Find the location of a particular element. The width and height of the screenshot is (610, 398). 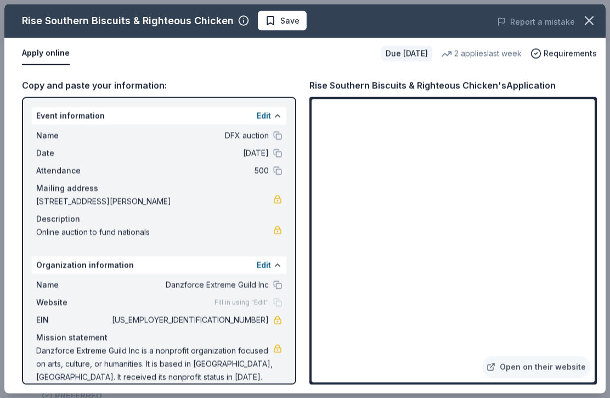

div: Mission statement is located at coordinates (159, 338).